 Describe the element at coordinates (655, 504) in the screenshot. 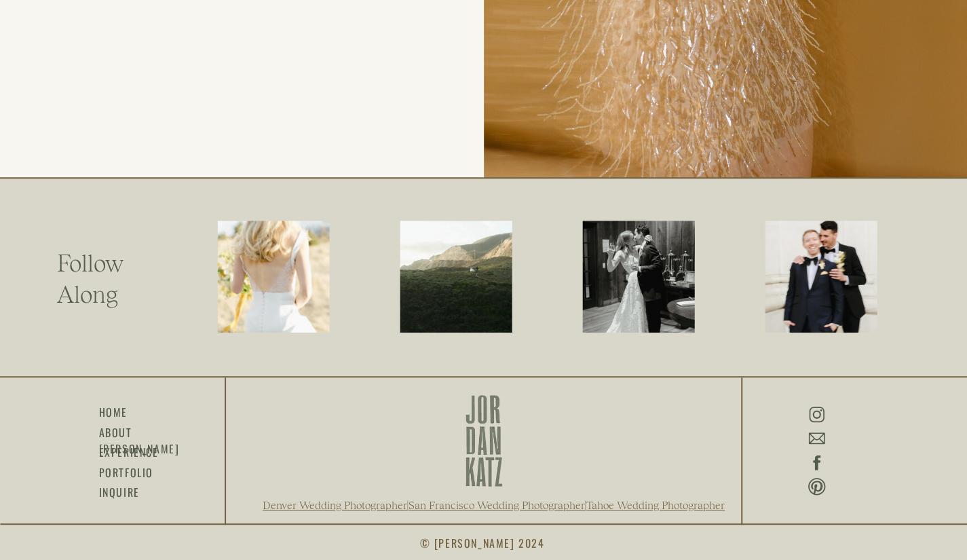

I see `a: Tahoe Wedding Photographer` at that location.